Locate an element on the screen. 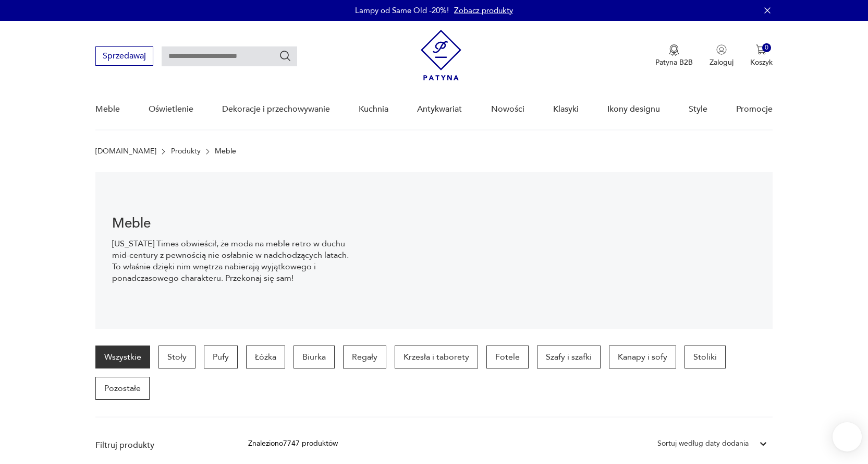  img: Meble is located at coordinates (569, 250).